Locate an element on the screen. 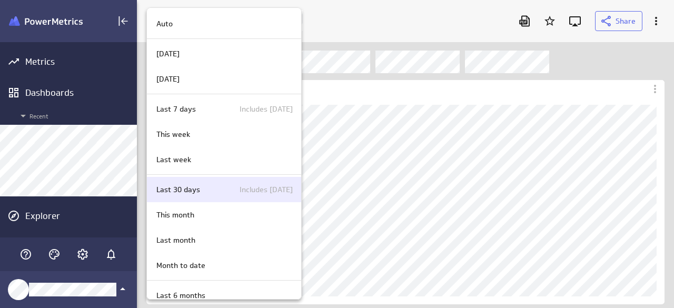  div: Last 7 days is located at coordinates (224, 109).